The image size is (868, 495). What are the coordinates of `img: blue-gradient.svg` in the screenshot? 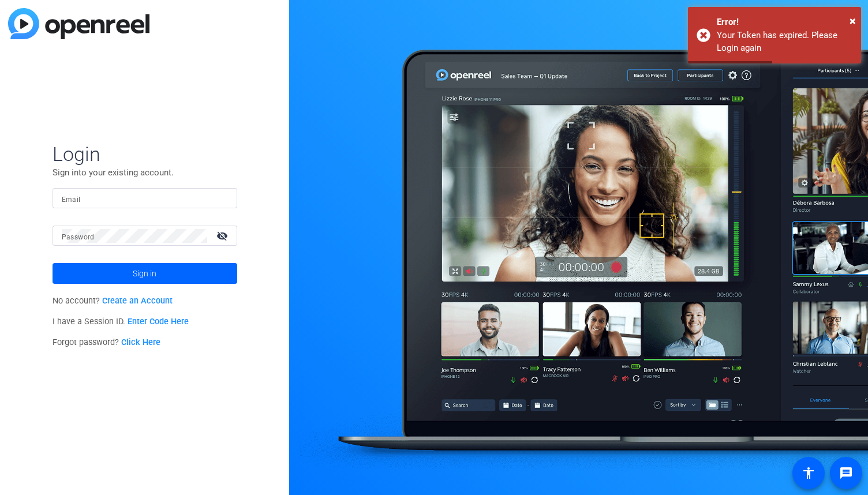 It's located at (79, 23).